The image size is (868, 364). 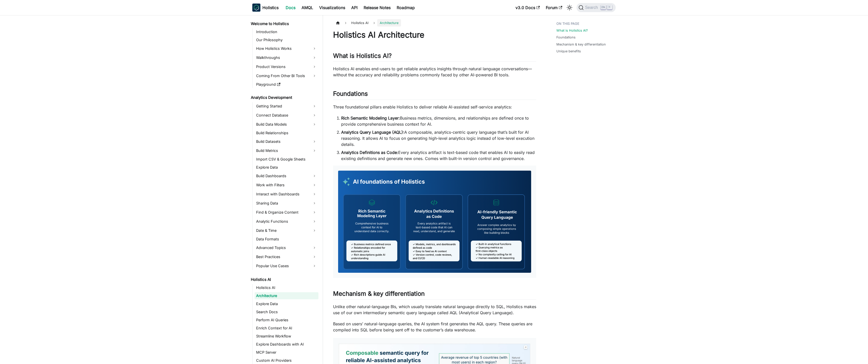 What do you see at coordinates (355, 7) in the screenshot?
I see `a: API` at bounding box center [355, 7].